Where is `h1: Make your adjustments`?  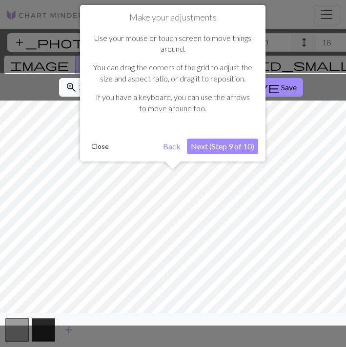 h1: Make your adjustments is located at coordinates (173, 18).